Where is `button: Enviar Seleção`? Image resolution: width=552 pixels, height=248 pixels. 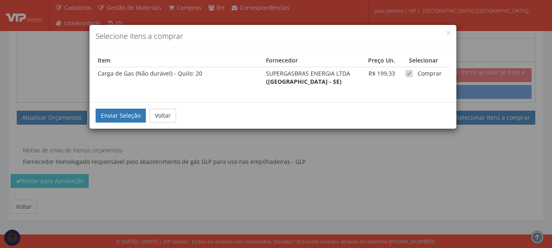
button: Enviar Seleção is located at coordinates (120, 116).